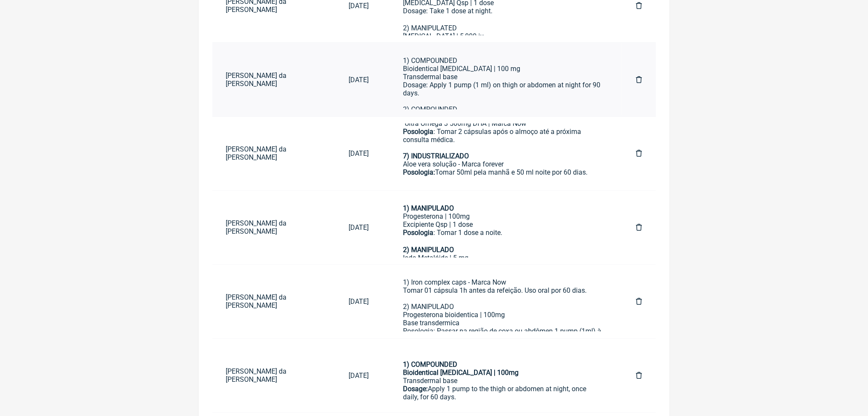 This screenshot has width=868, height=416. I want to click on div: : Tomar 1 dose a noite.ㅤ, so click(502, 237).